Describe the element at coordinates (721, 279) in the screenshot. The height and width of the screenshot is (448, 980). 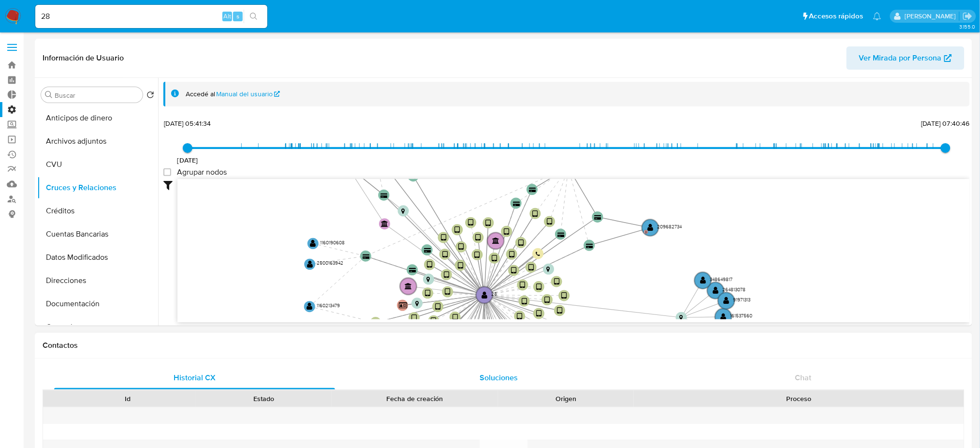
I see `text: 348649817` at that location.